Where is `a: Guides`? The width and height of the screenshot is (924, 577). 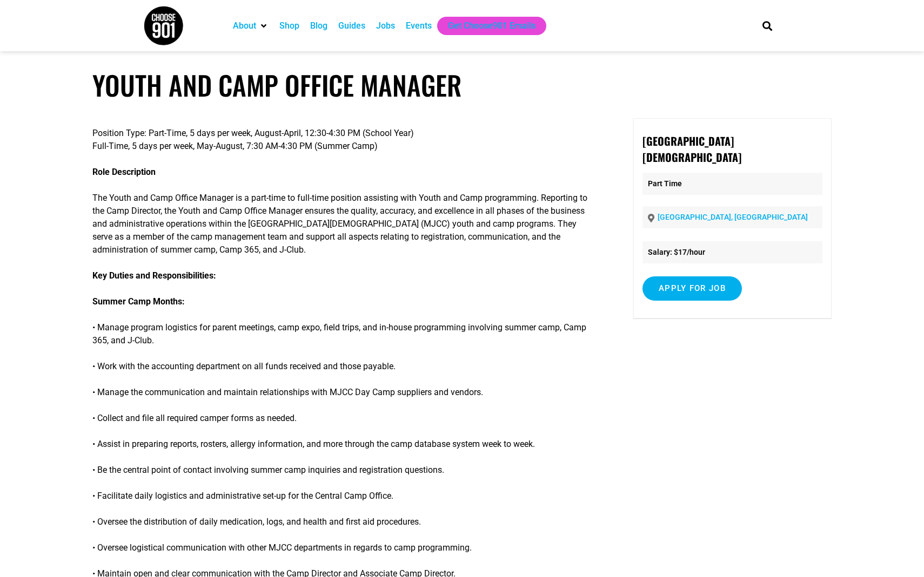
a: Guides is located at coordinates (351, 26).